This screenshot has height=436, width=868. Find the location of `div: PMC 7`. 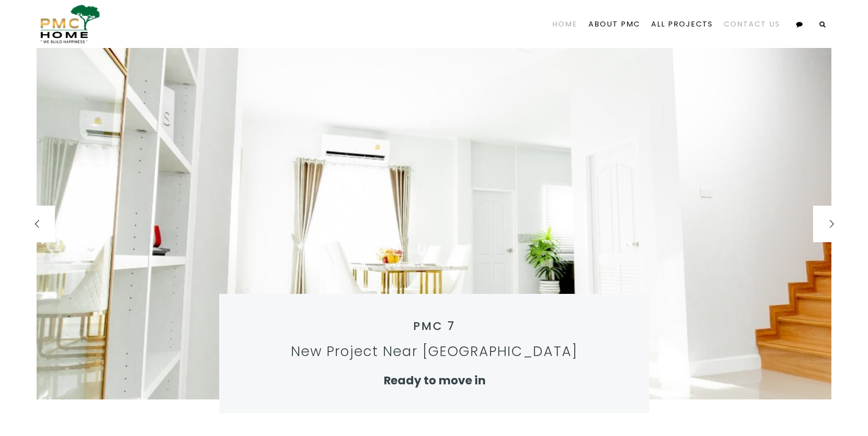

div: PMC 7 is located at coordinates (434, 326).